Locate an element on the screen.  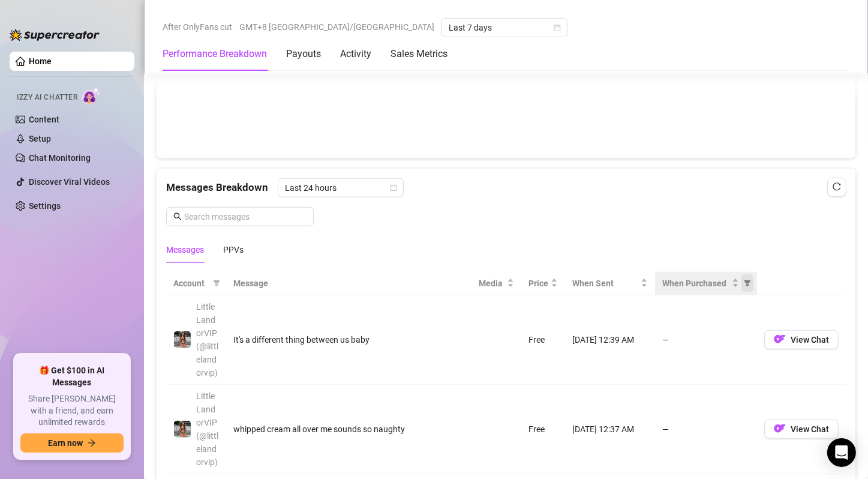
span: Media is located at coordinates (491, 283).